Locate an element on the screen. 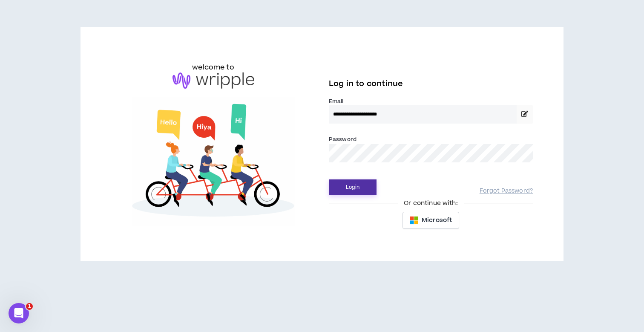 The width and height of the screenshot is (644, 332). a: Forgot Password? is located at coordinates (506, 191).